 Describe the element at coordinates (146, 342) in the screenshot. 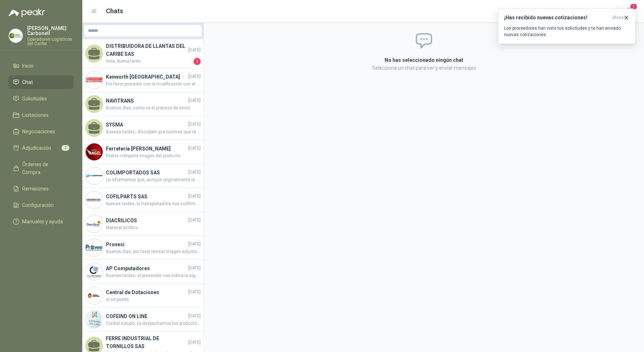

I see `h4: FERRE INDUSTRIAL DE TORNILLOS SAS` at that location.